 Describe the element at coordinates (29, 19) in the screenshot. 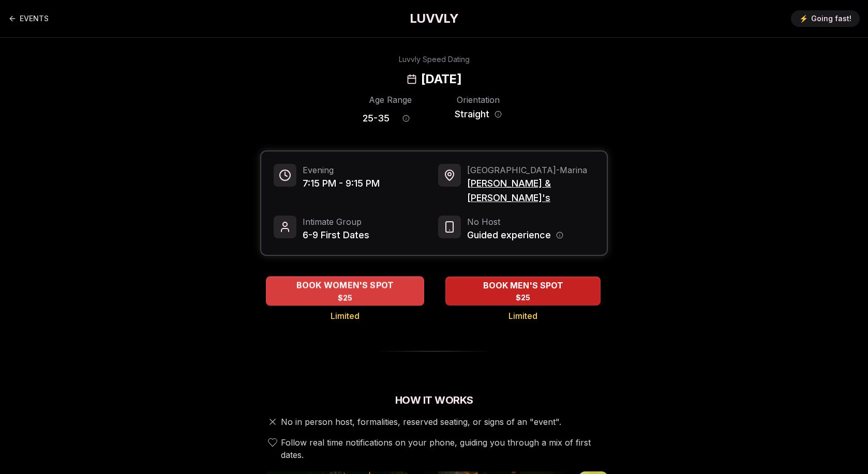

I see `a: Back to events` at that location.